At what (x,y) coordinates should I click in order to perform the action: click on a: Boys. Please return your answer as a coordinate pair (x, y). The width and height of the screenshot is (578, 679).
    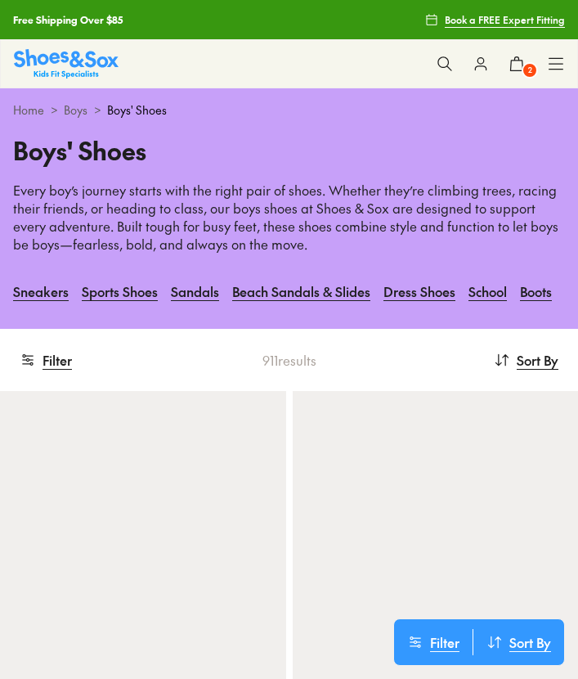
    Looking at the image, I should click on (75, 110).